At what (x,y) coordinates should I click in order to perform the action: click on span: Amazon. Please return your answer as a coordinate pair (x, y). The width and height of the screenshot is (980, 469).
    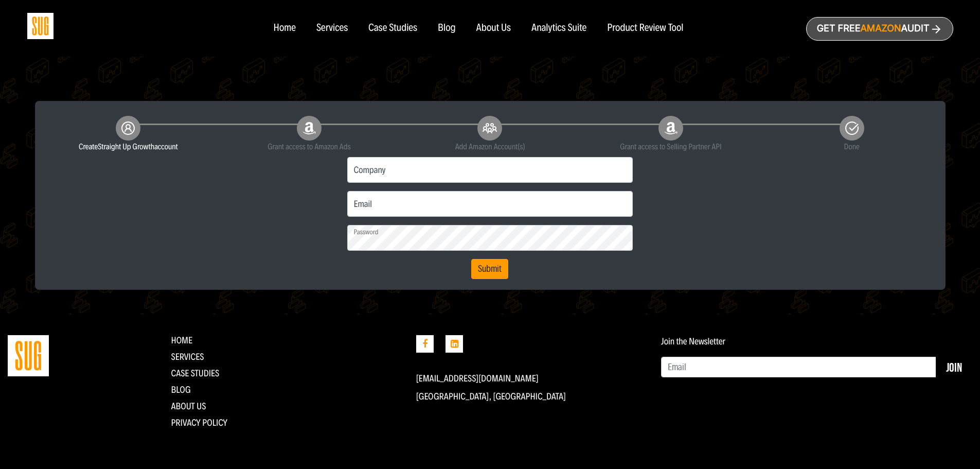
    Looking at the image, I should click on (880, 28).